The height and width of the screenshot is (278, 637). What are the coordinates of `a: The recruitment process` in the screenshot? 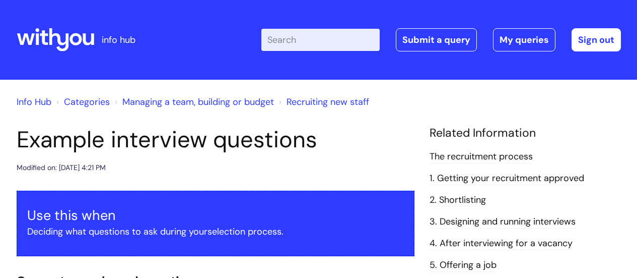 It's located at (481, 157).